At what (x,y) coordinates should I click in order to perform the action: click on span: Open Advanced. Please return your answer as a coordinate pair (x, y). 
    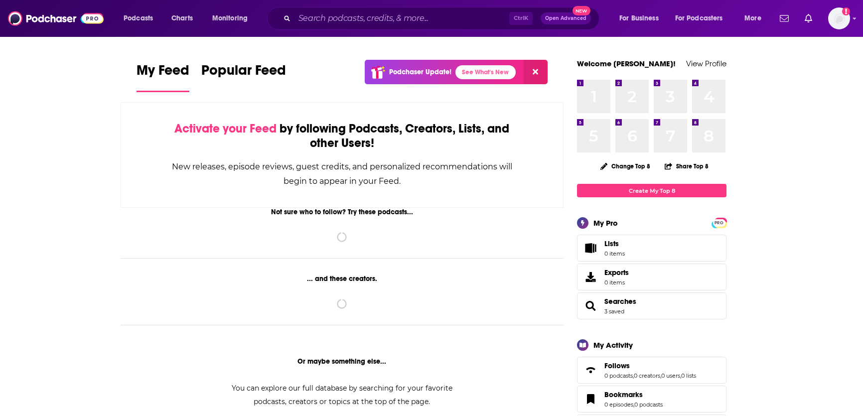
    Looking at the image, I should click on (566, 18).